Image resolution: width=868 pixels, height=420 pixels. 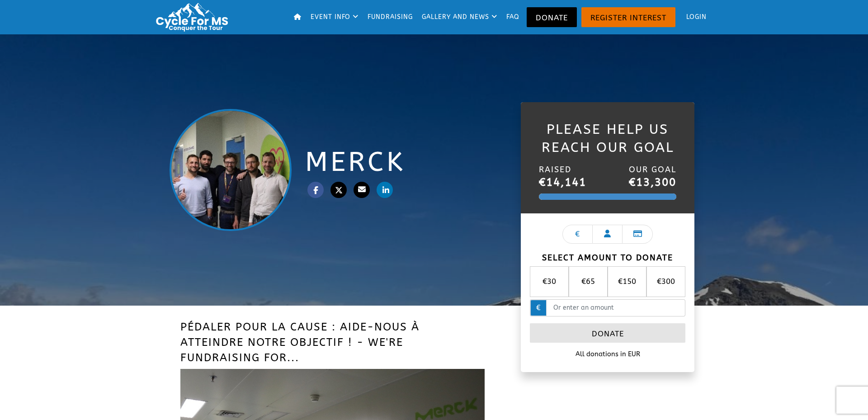 I want to click on h4: Raised, so click(x=562, y=170).